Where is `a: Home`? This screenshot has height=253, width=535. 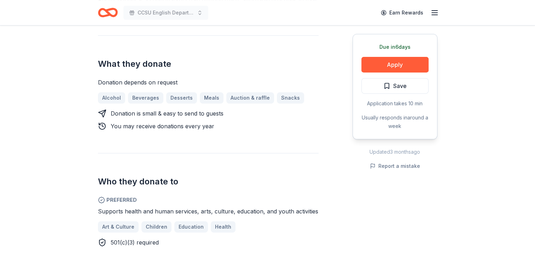
a: Home is located at coordinates (108, 12).